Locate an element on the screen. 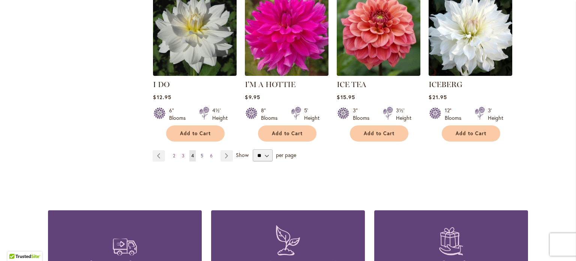 This screenshot has width=576, height=261. span: $12.95 is located at coordinates (162, 97).